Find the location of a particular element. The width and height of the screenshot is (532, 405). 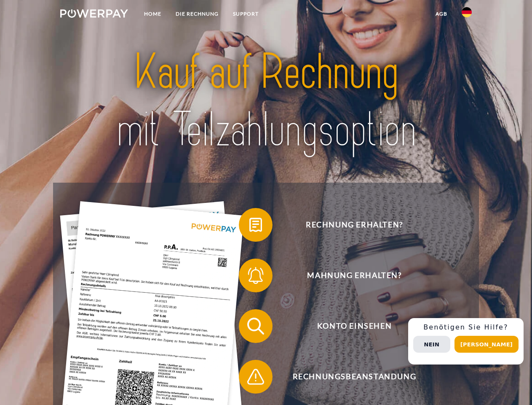

a: agb is located at coordinates (441, 14).